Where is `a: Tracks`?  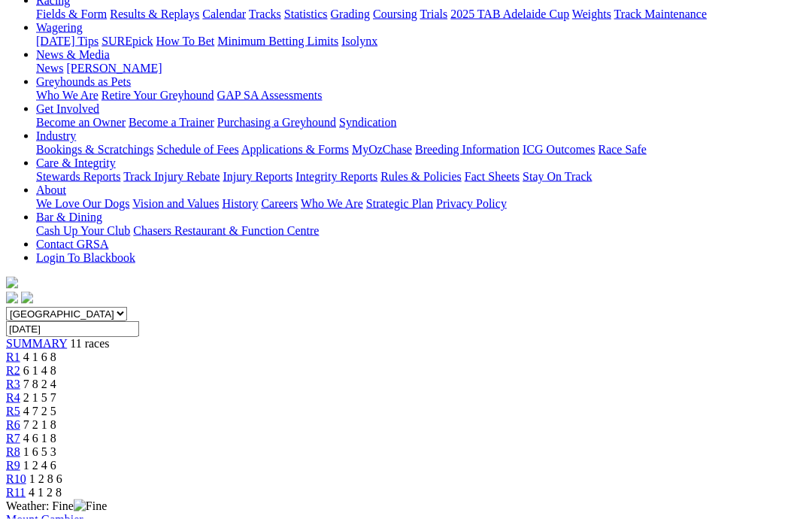
a: Tracks is located at coordinates (265, 13).